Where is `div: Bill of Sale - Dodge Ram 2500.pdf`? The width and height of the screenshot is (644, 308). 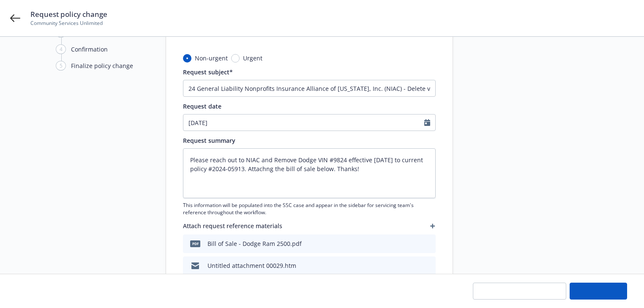
div: Bill of Sale - Dodge Ram 2500.pdf is located at coordinates (254, 243).